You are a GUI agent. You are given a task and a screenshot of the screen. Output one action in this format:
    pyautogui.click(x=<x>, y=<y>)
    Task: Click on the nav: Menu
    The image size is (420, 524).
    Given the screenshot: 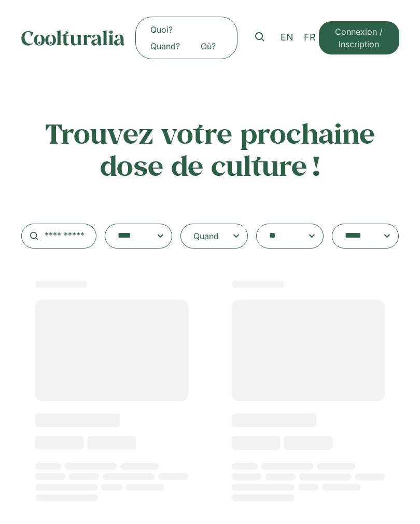 What is the action you would take?
    pyautogui.click(x=186, y=38)
    